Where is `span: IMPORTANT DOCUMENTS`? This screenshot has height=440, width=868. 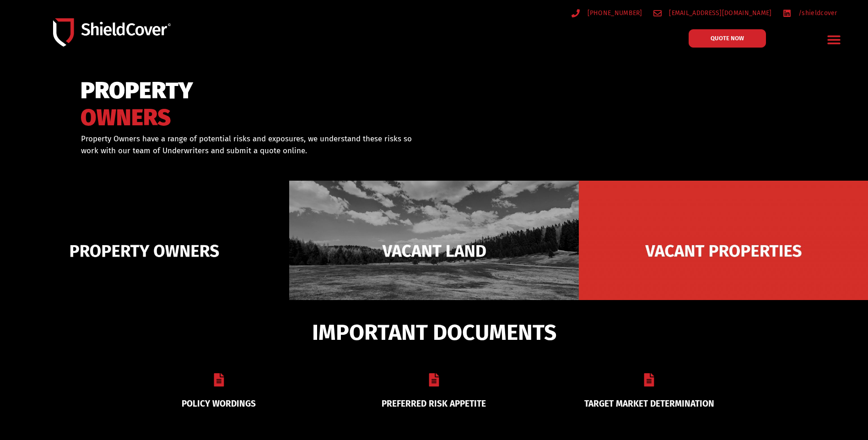
span: IMPORTANT DOCUMENTS is located at coordinates (434, 332).